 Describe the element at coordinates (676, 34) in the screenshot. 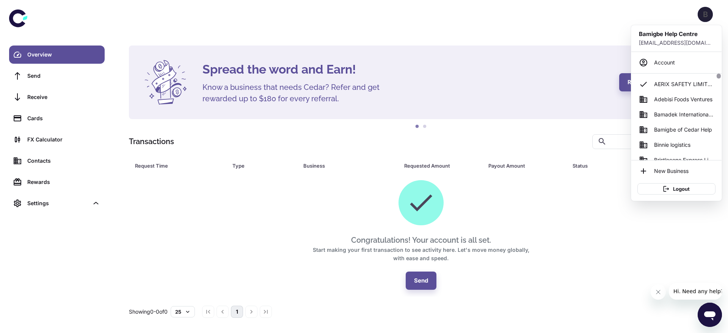

I see `h6: Bamigbe Help Centre` at that location.